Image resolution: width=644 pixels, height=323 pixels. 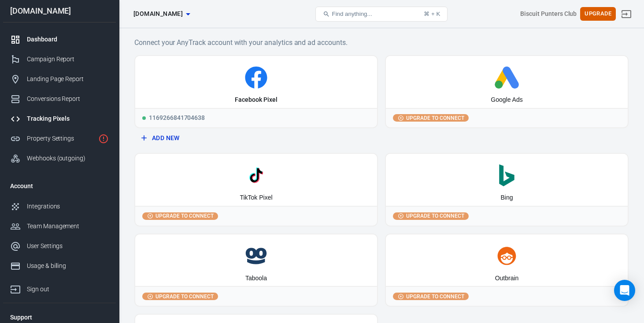 I want to click on div: Taboola, so click(x=256, y=278).